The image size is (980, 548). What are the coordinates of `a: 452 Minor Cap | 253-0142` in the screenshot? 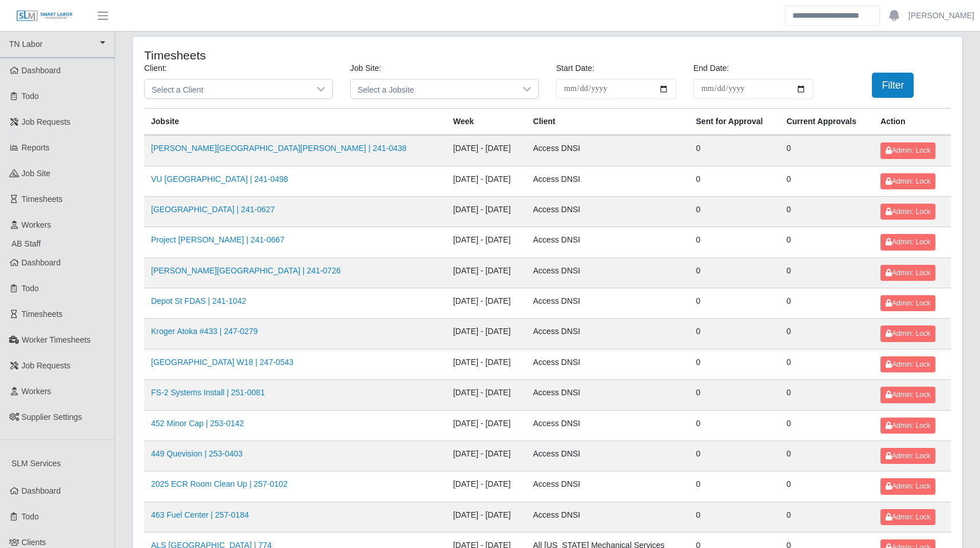 It's located at (197, 423).